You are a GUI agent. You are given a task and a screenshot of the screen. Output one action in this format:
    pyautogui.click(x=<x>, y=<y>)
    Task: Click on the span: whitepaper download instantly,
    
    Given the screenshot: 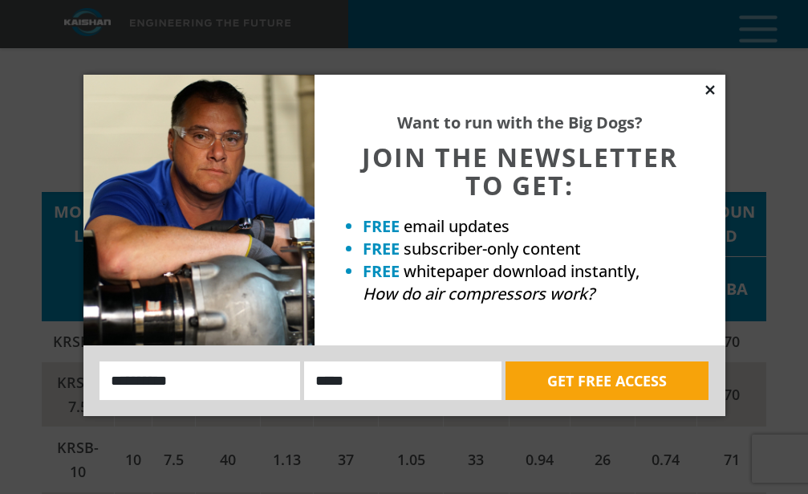 What is the action you would take?
    pyautogui.click(x=522, y=271)
    